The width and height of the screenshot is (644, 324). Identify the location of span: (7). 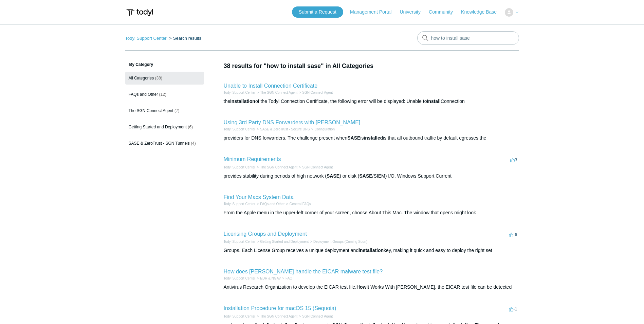
(177, 110).